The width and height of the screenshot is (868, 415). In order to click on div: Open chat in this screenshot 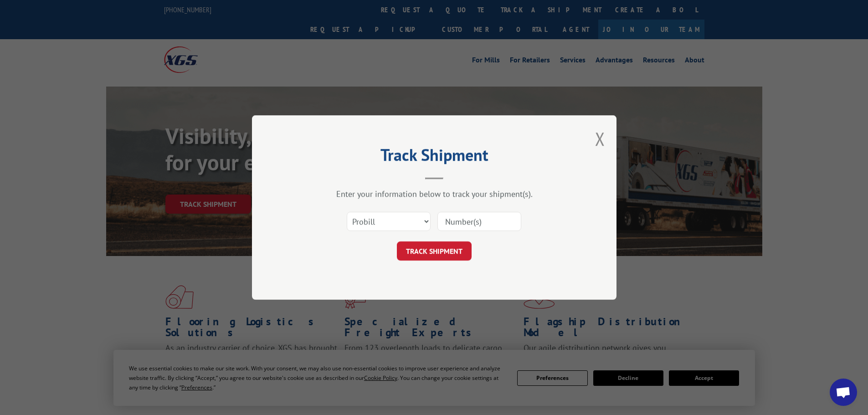, I will do `click(843, 392)`.